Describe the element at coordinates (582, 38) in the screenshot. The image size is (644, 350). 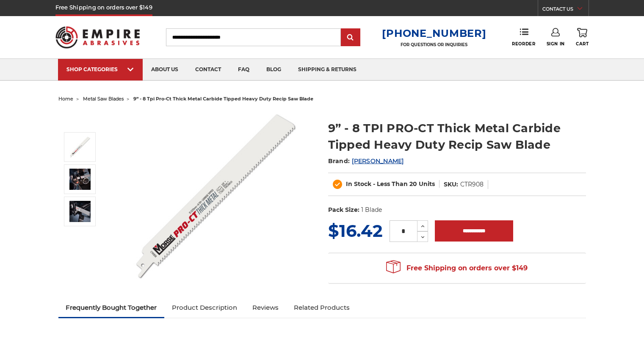
I see `a: Cart` at that location.